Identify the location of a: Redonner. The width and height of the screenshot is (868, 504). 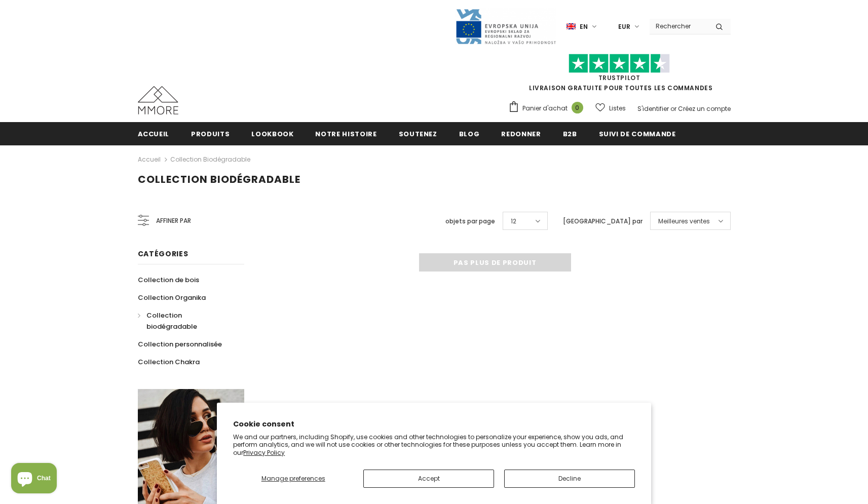
(521, 133).